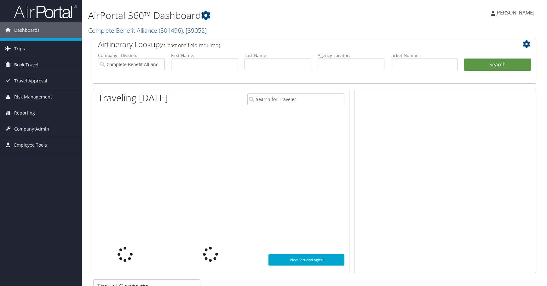  What do you see at coordinates (45, 11) in the screenshot?
I see `img: airportal-logo.png` at bounding box center [45, 11].